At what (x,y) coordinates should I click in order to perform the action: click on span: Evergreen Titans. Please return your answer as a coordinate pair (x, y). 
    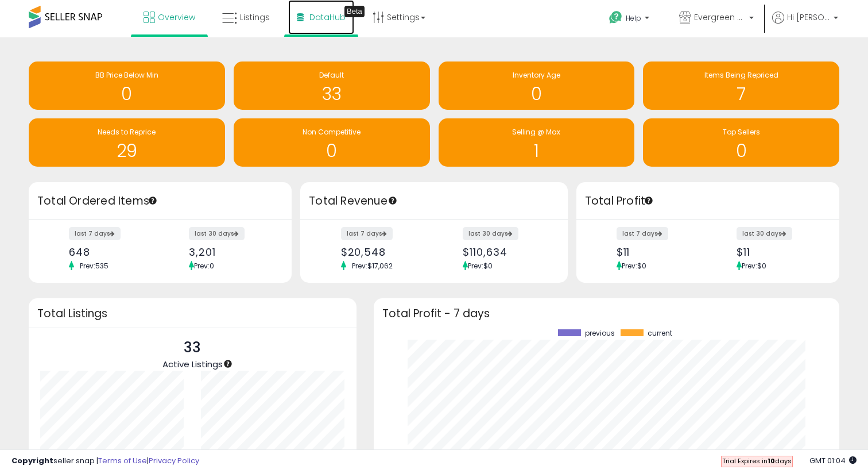
    Looking at the image, I should click on (720, 18).